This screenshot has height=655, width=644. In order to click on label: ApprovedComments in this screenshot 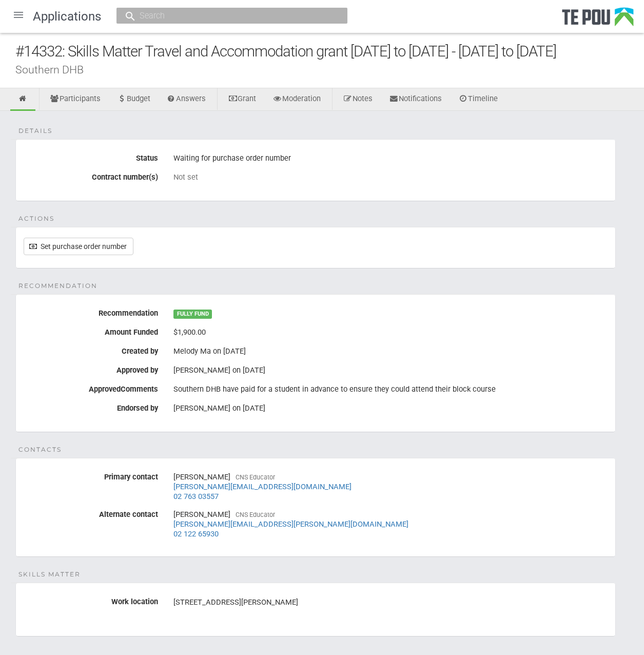, I will do `click(91, 387)`.